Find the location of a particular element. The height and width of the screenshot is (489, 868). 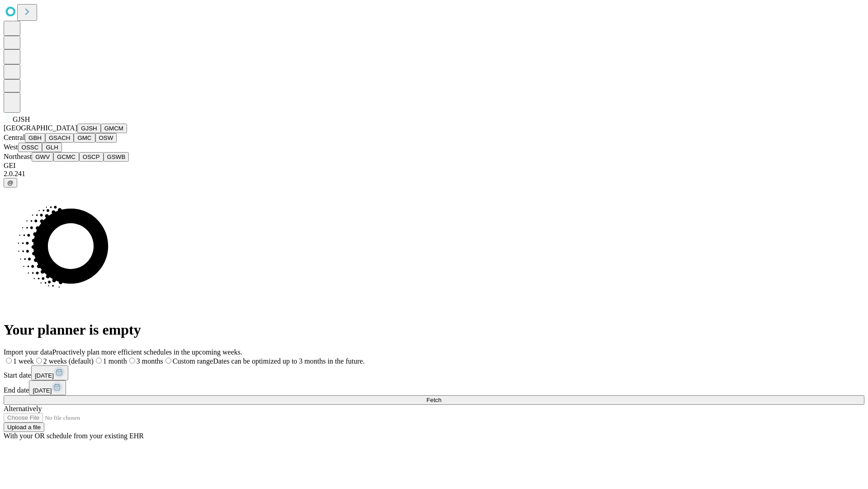

span: 1 week is located at coordinates (23, 361).